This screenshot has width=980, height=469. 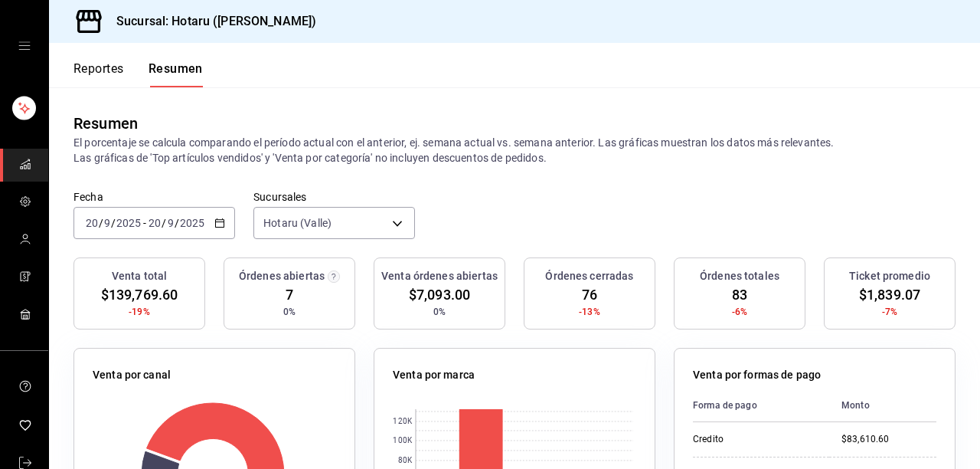 What do you see at coordinates (739, 276) in the screenshot?
I see `h3: Órdenes totales` at bounding box center [739, 276].